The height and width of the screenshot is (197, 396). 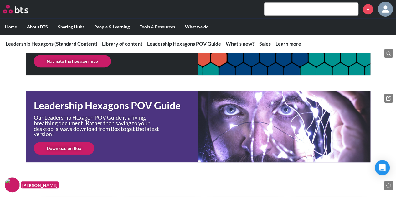 What do you see at coordinates (240, 43) in the screenshot?
I see `a: What's new?` at bounding box center [240, 43].